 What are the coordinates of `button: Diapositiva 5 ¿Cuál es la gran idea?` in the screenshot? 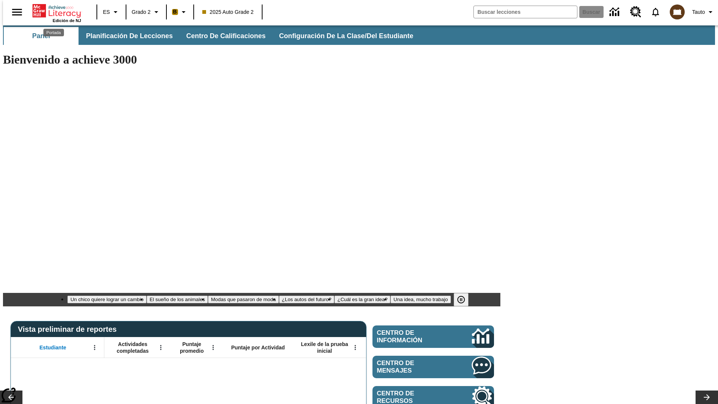 It's located at (363, 299).